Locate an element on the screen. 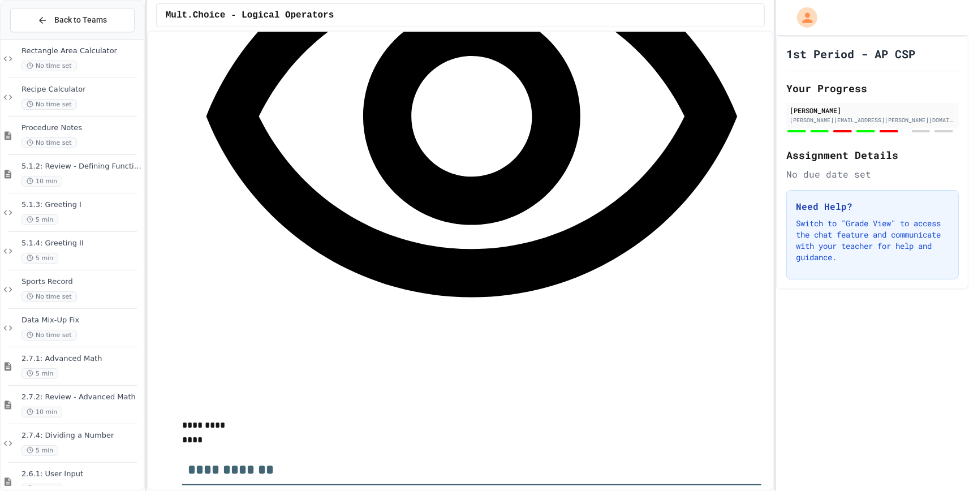  span: Recipe Calculator is located at coordinates (81, 89).